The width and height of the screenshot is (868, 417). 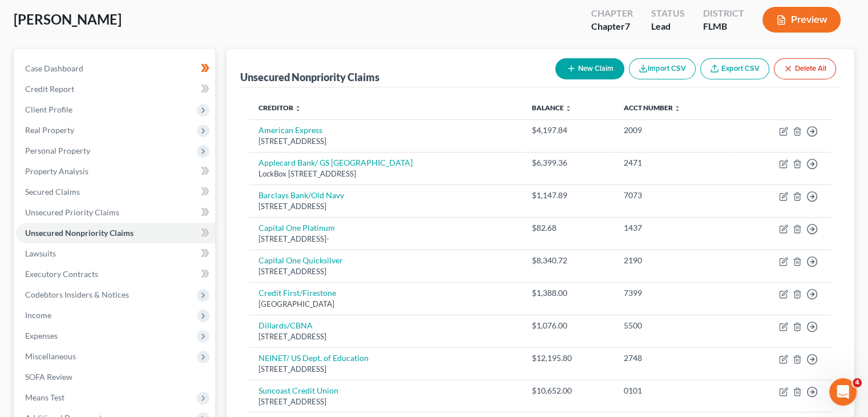 What do you see at coordinates (313, 357) in the screenshot?
I see `a: NEINET/ US Dept. of Education` at bounding box center [313, 357].